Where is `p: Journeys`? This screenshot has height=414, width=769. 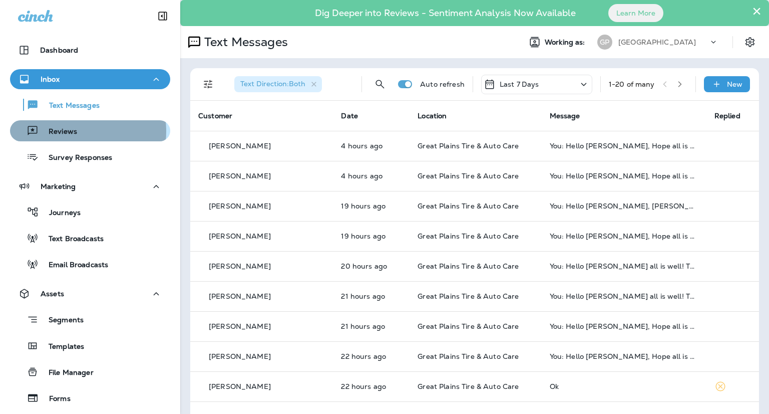
p: Journeys is located at coordinates (60, 213).